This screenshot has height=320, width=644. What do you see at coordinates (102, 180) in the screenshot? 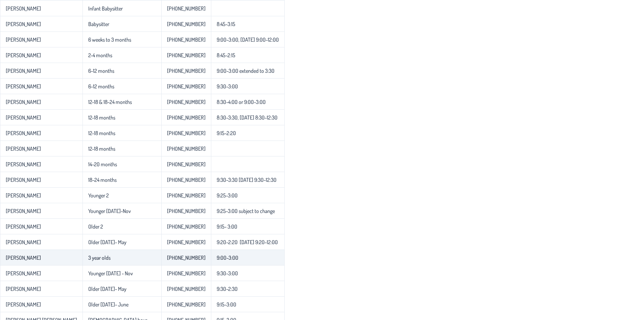
I see `p-celleditor: 18-24 months` at bounding box center [102, 180].